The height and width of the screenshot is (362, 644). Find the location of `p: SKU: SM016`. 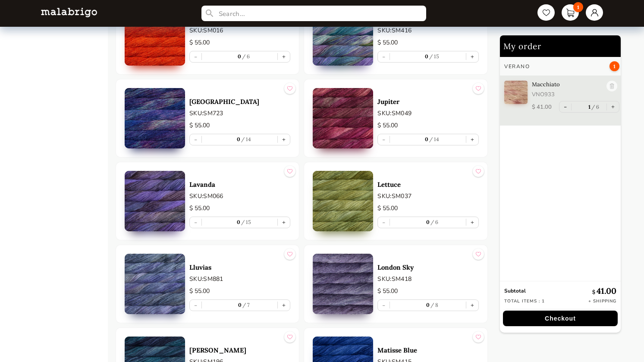

p: SKU: SM016 is located at coordinates (240, 30).